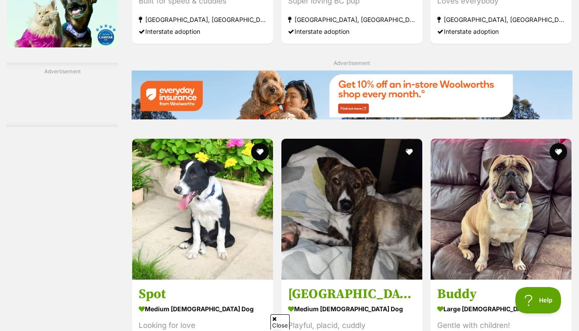 Image resolution: width=579 pixels, height=331 pixels. Describe the element at coordinates (352, 63) in the screenshot. I see `span: Advertisement` at that location.